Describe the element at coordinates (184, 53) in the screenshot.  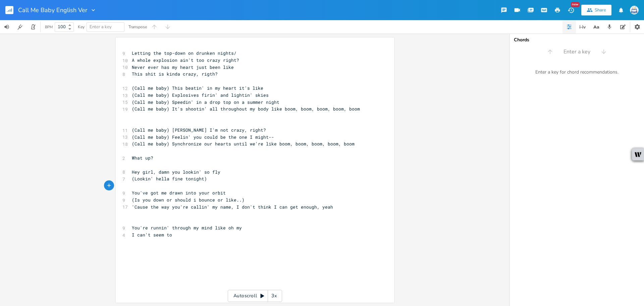
I see `span: Letting the top-down on drunken nights/` at that location.